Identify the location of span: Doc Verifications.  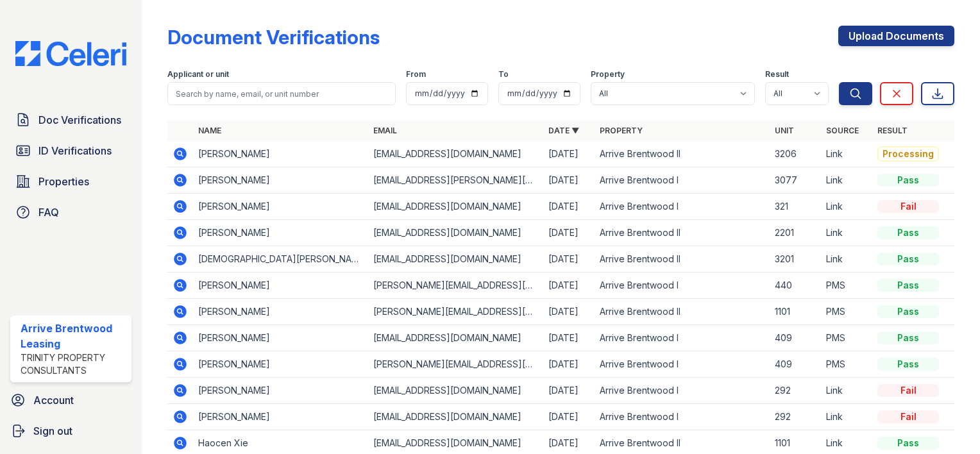
(80, 120).